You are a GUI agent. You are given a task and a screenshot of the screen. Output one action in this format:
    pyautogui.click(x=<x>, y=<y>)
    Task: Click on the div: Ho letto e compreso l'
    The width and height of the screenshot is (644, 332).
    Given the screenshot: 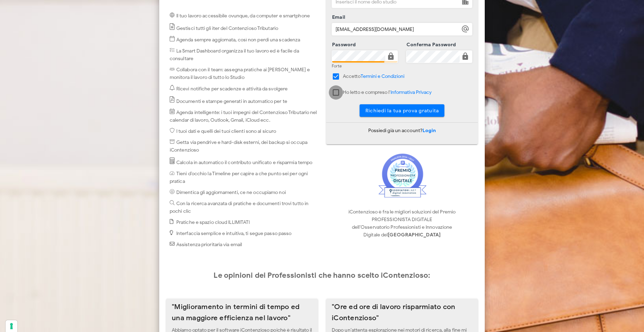 What is the action you would take?
    pyautogui.click(x=387, y=93)
    